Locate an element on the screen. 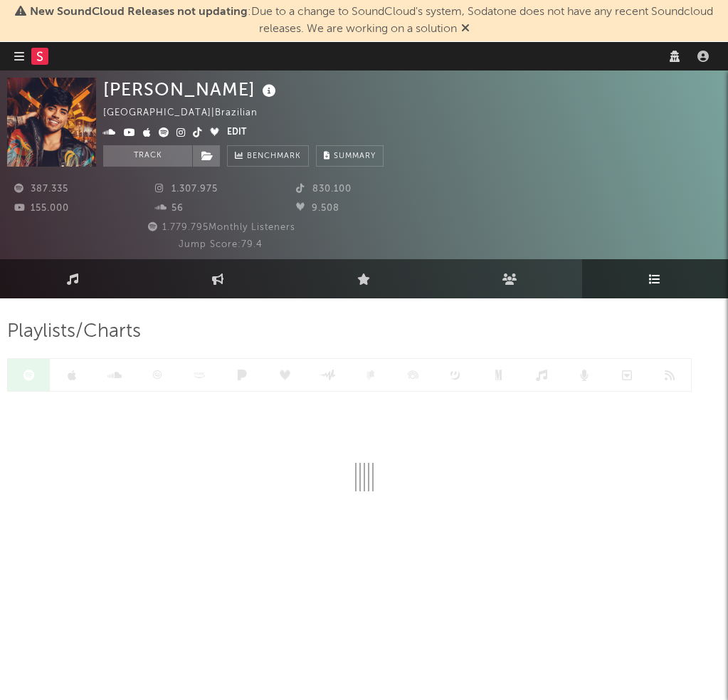 This screenshot has height=700, width=728. span: 56 is located at coordinates (169, 208).